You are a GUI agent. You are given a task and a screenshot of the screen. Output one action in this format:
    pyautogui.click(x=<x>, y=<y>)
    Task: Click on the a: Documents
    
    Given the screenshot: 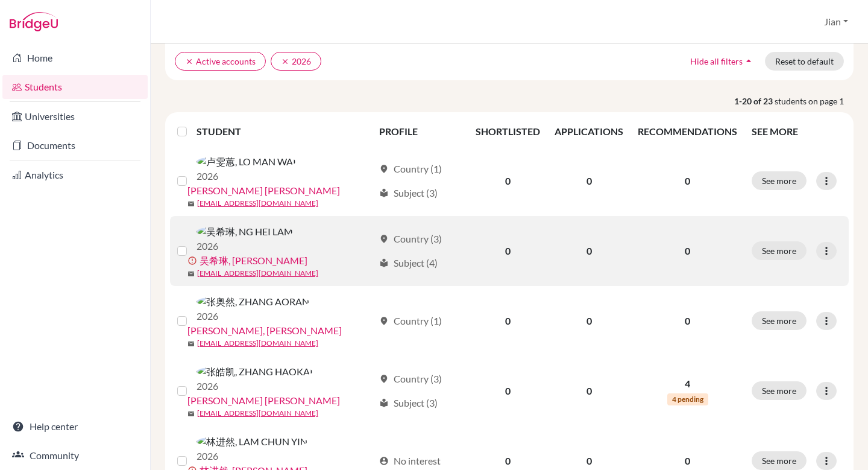 What is the action you would take?
    pyautogui.click(x=75, y=145)
    